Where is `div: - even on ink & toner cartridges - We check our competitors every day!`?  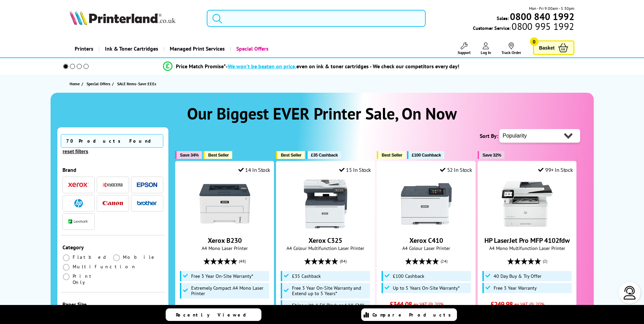
div: - even on ink & toner cartridges - We check our competitors every day! is located at coordinates (342, 66).